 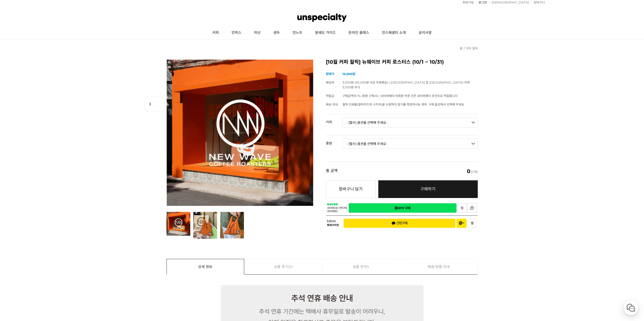 I want to click on span: 9, so click(x=368, y=267).